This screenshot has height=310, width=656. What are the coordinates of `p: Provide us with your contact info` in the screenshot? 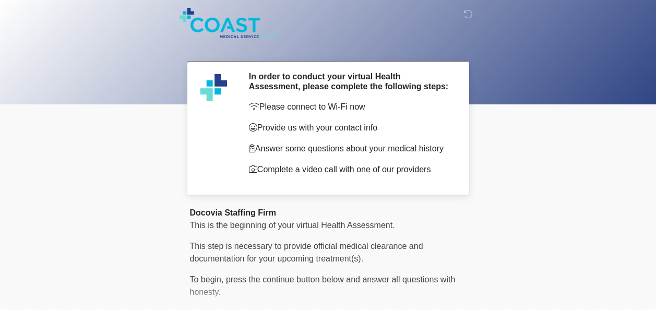 It's located at (350, 128).